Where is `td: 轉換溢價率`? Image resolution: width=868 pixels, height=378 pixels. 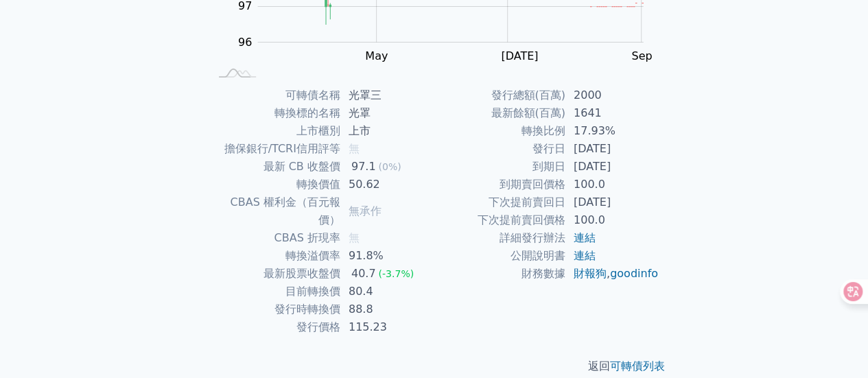
td: 轉換溢價率 is located at coordinates (274, 256).